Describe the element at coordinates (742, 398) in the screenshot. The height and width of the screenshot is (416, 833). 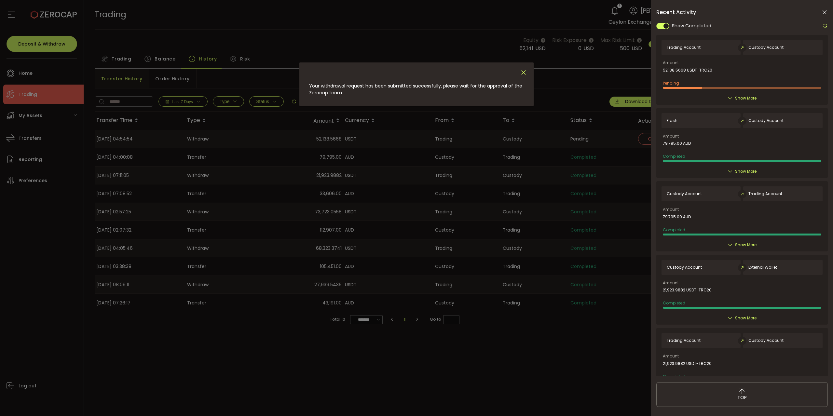
I see `span: TOP` at that location.